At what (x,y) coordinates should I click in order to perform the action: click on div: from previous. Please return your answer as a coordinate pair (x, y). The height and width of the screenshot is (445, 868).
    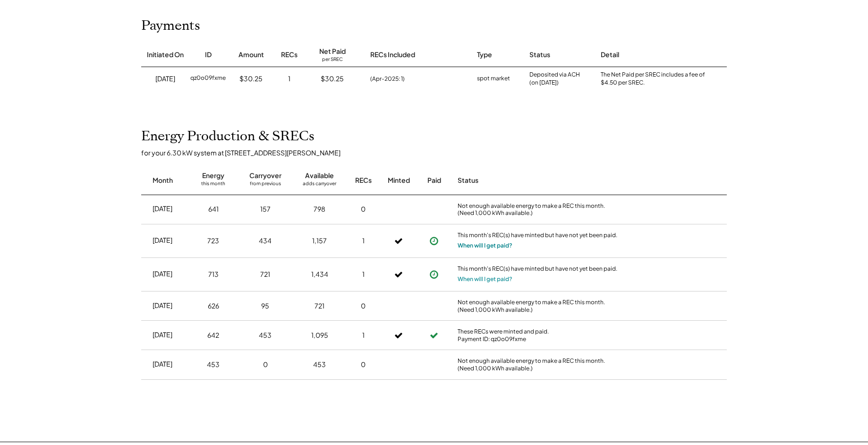
    Looking at the image, I should click on (266, 186).